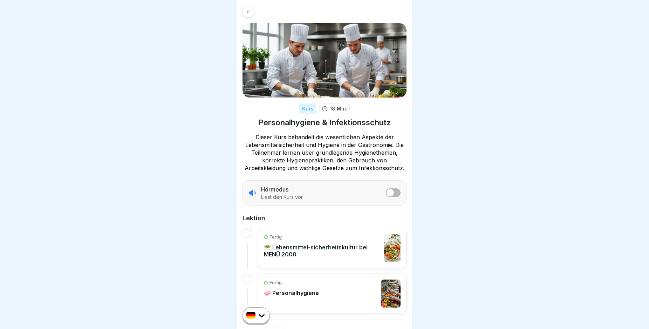 The image size is (649, 329). Describe the element at coordinates (332, 248) in the screenshot. I see `a: Fertig🥗 Lebensmittel-sicherheitskultur bei MENÜ 2000` at that location.